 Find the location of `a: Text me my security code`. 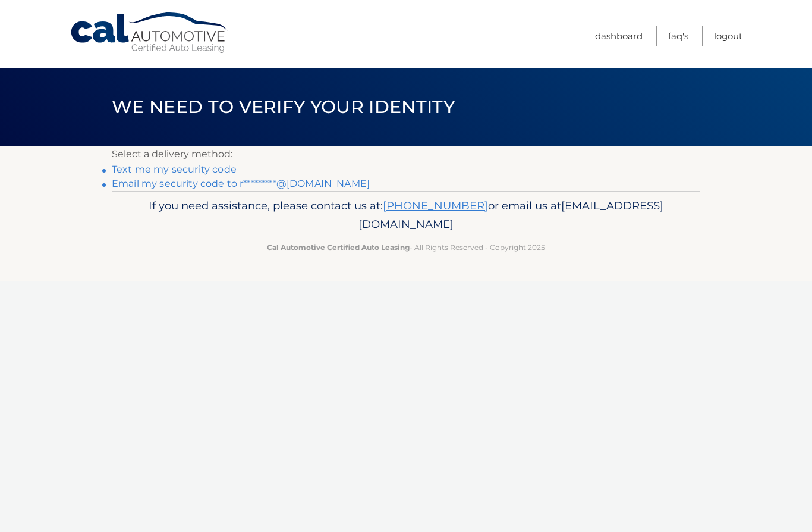

a: Text me my security code is located at coordinates (174, 169).